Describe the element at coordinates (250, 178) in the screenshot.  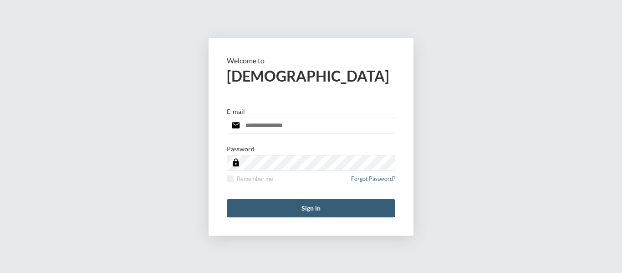
I see `label: Remember me` at that location.